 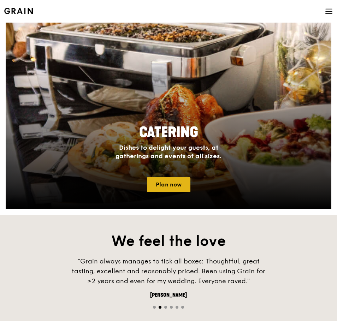 I want to click on a: CateringDishes to delight your guests, at gatherings and events of all sizes.Plan now, so click(x=168, y=116).